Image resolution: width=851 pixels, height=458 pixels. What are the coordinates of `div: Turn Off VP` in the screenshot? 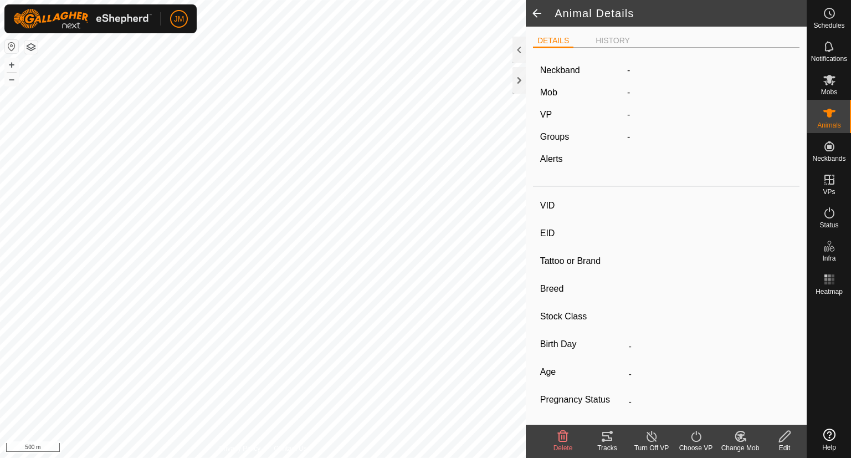 It's located at (651, 448).